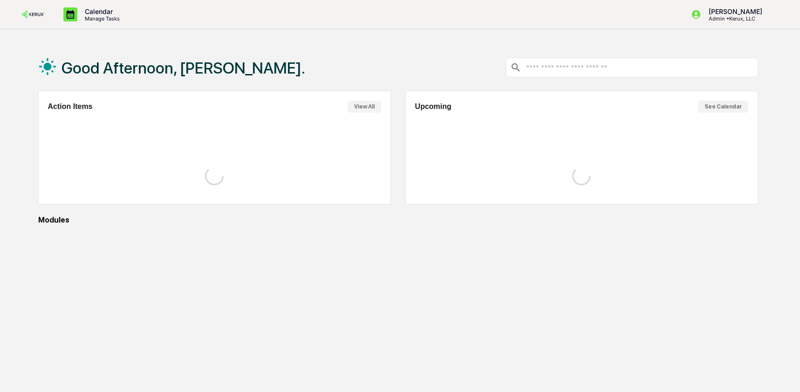 This screenshot has height=392, width=800. I want to click on div: Modules, so click(398, 220).